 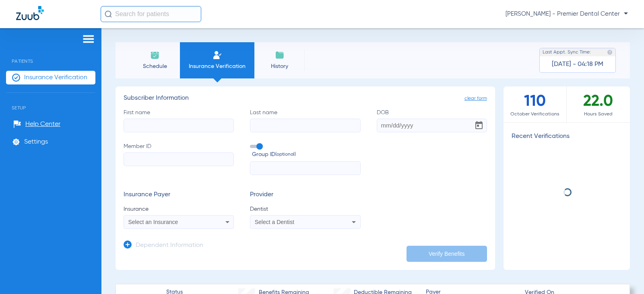 I want to click on span: Help Center, so click(x=43, y=125).